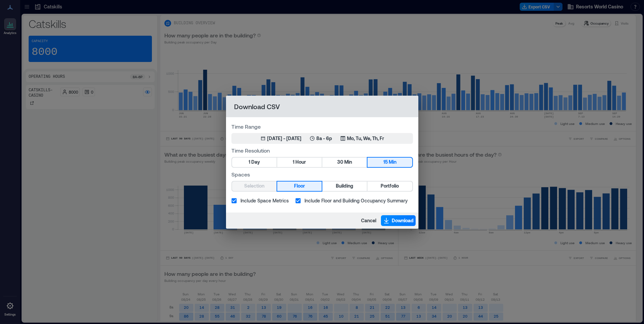 The width and height of the screenshot is (644, 324). Describe the element at coordinates (322, 174) in the screenshot. I see `label: Spaces` at that location.